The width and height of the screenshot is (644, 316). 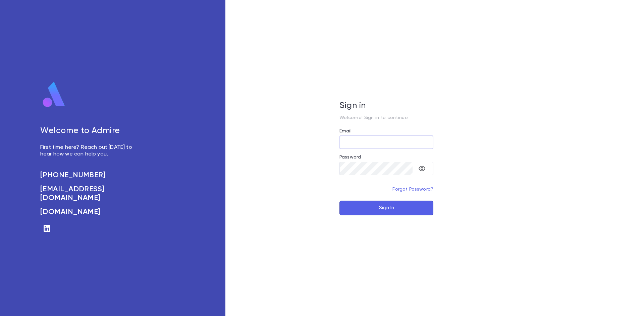 What do you see at coordinates (345, 131) in the screenshot?
I see `label: Email` at bounding box center [345, 131].